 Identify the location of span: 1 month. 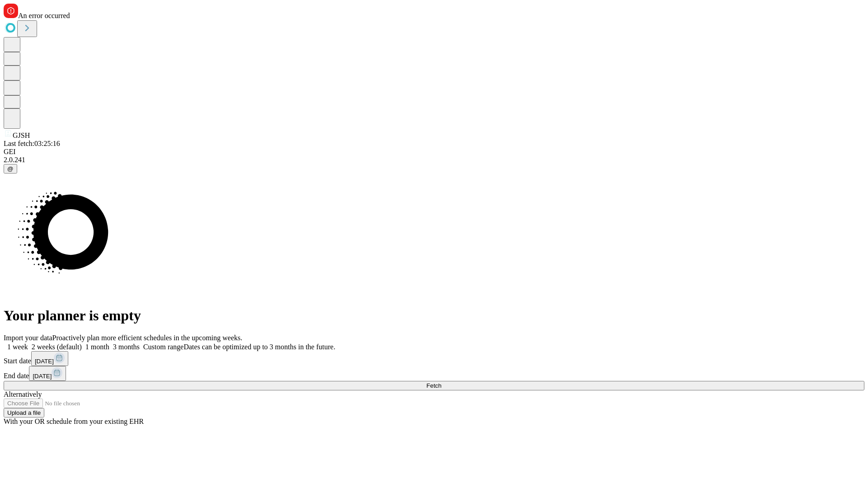
(97, 347).